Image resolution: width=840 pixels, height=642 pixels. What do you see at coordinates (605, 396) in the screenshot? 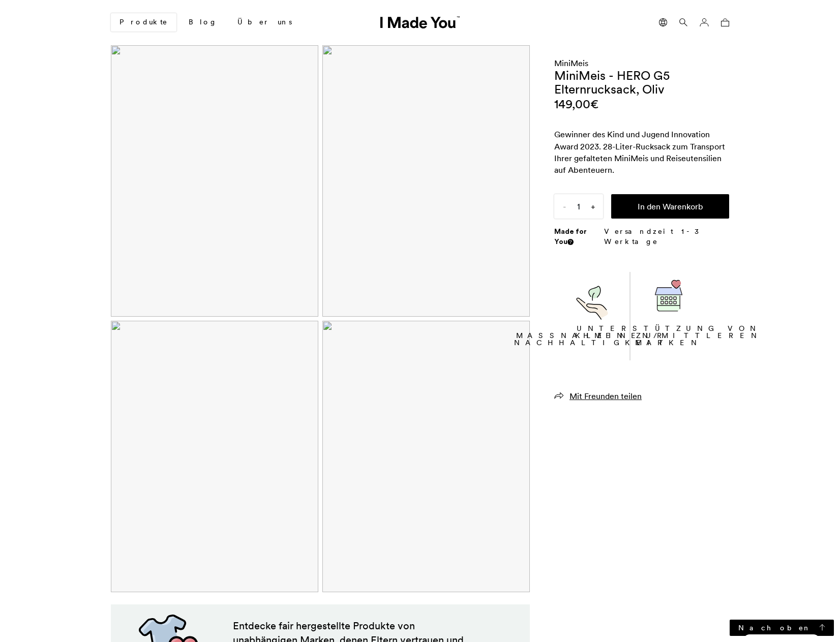
I see `span: Mit Freunden teilen` at bounding box center [605, 396].